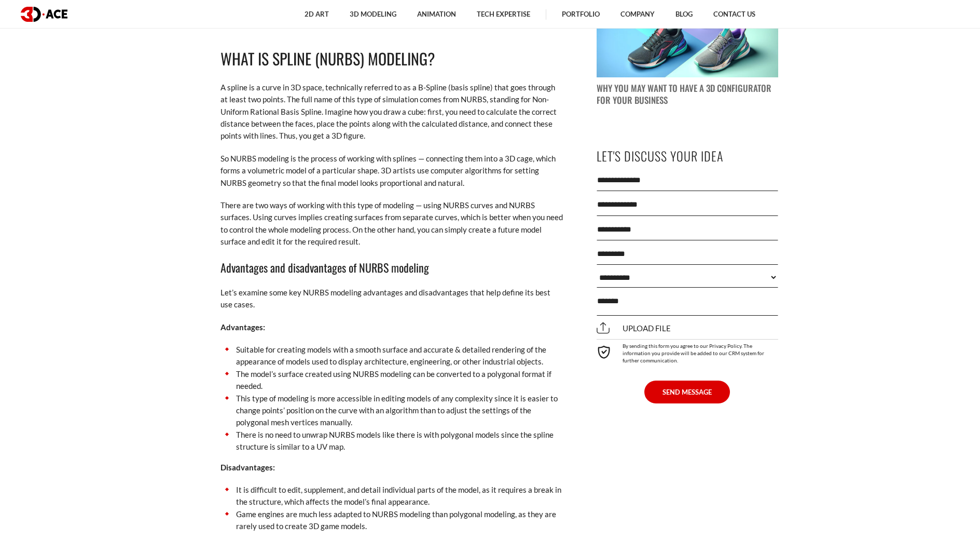  Describe the element at coordinates (391, 112) in the screenshot. I see `p: A spline is a curve in 3D space, technically referred to as a B-Spline (basis spline) that goes t...` at that location.